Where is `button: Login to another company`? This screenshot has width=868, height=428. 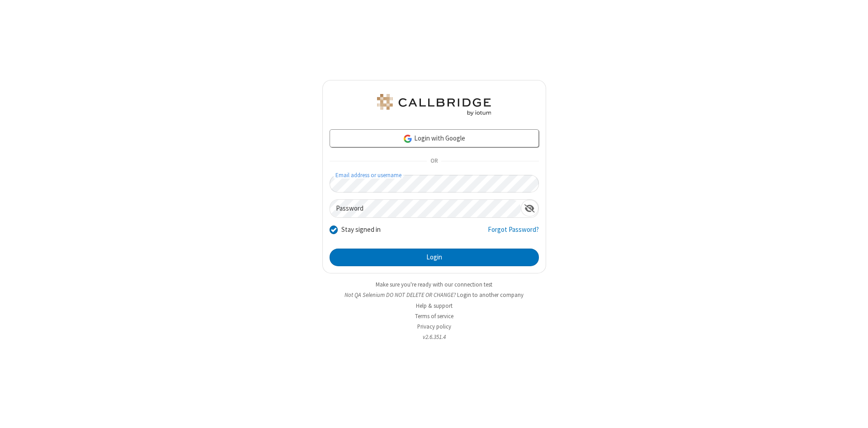
button: Login to another company is located at coordinates (490, 295).